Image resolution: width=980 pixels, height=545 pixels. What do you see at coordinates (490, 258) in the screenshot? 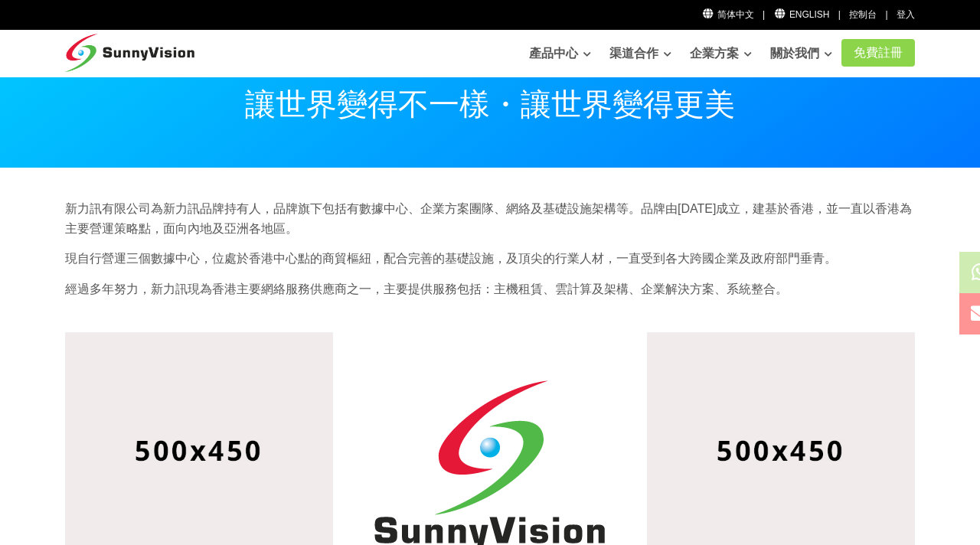
I see `p: 現自行營運三個數據中心，位處於香港中心點的商貿樞紐，配合完善的基礎設施，及頂尖的行業人材，一直受到各大跨國企業及政府部門垂青。` at bounding box center [490, 258].